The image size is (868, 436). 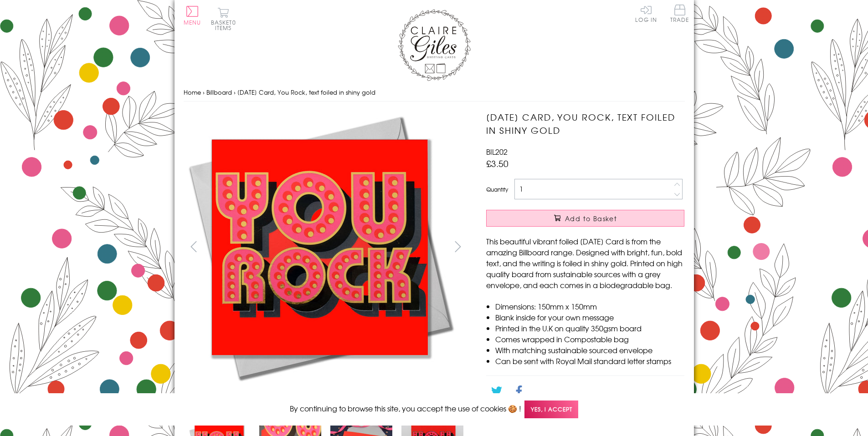 What do you see at coordinates (219, 92) in the screenshot?
I see `a: Billboard` at bounding box center [219, 92].